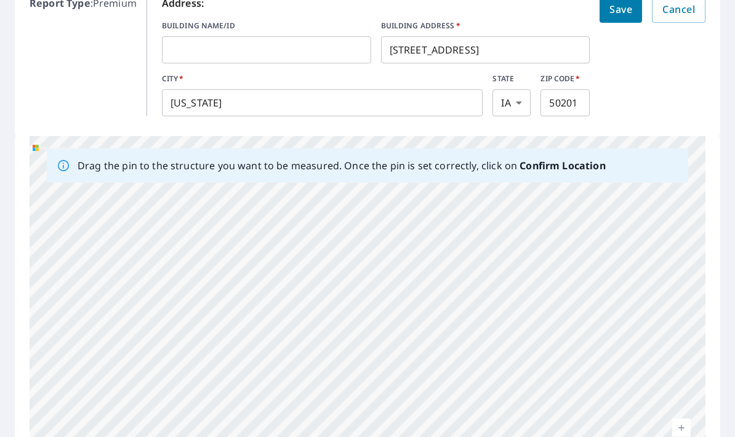  What do you see at coordinates (267, 26) in the screenshot?
I see `label: BUILDING NAME/ID` at bounding box center [267, 26].